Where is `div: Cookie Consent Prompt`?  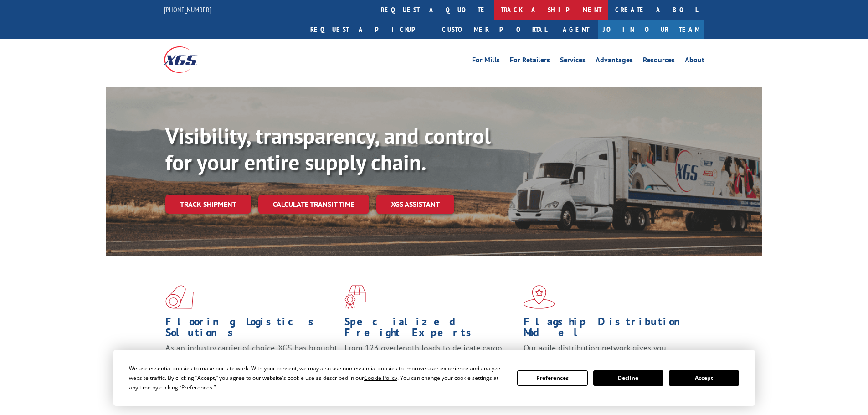 div: Cookie Consent Prompt is located at coordinates (434, 377).